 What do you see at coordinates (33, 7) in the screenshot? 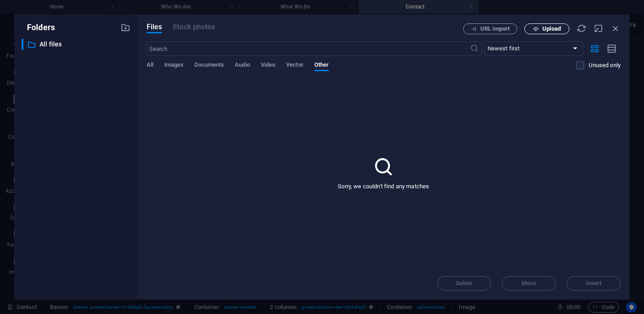
I see `a: Skip to main content` at bounding box center [33, 7].